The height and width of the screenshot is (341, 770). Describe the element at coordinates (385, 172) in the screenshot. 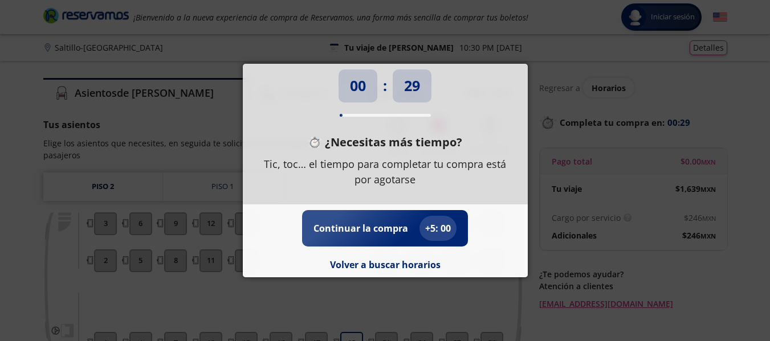

I see `p: Tic, toc… el tiempo para completar tu compra está por agotarse` at that location.